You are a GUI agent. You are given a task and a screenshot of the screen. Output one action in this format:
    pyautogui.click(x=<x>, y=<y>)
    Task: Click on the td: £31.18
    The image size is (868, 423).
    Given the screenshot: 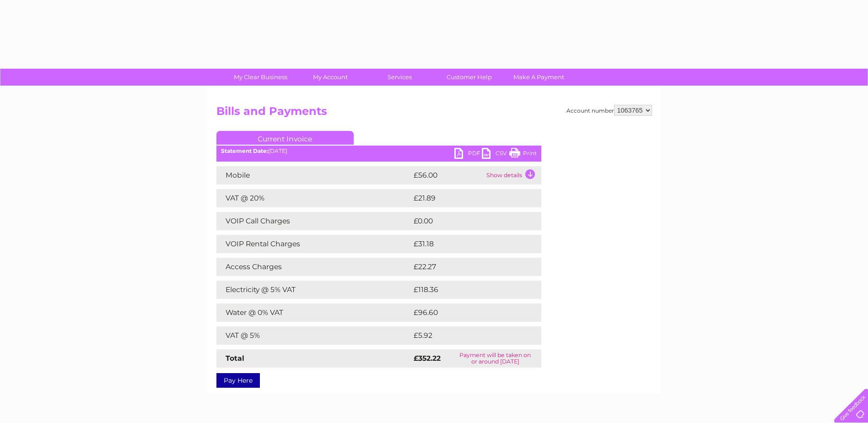 What is the action you would take?
    pyautogui.click(x=466, y=244)
    